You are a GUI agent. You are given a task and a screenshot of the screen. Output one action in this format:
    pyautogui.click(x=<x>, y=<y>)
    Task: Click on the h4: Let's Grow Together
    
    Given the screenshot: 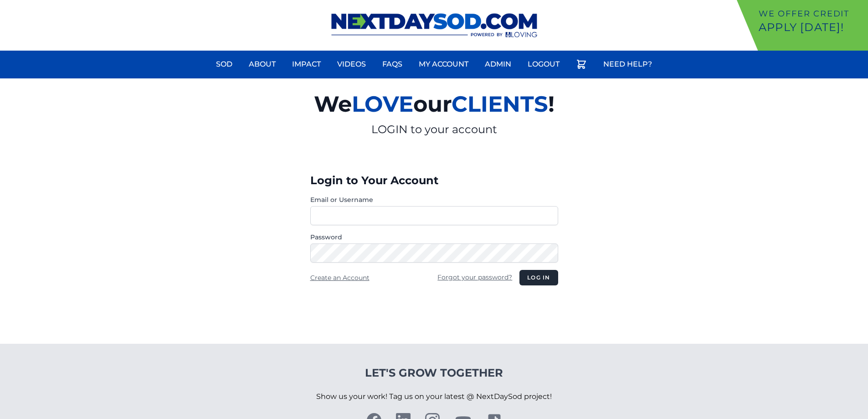 What is the action you would take?
    pyautogui.click(x=434, y=373)
    